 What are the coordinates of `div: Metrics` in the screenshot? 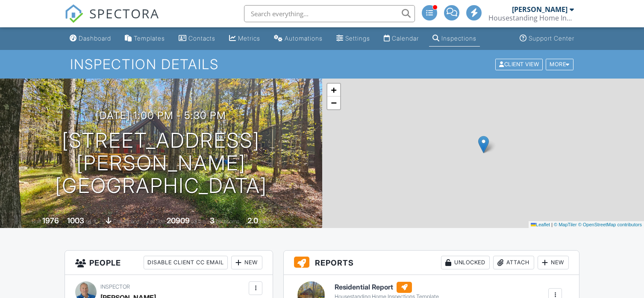 It's located at (249, 38).